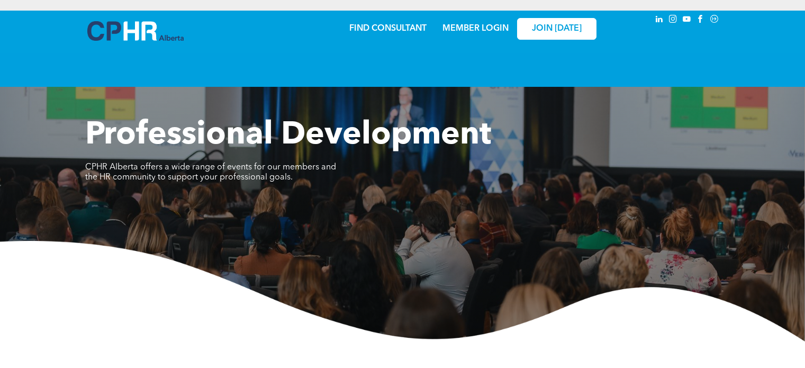 This screenshot has width=805, height=368. What do you see at coordinates (715, 20) in the screenshot?
I see `a: Social network` at bounding box center [715, 20].